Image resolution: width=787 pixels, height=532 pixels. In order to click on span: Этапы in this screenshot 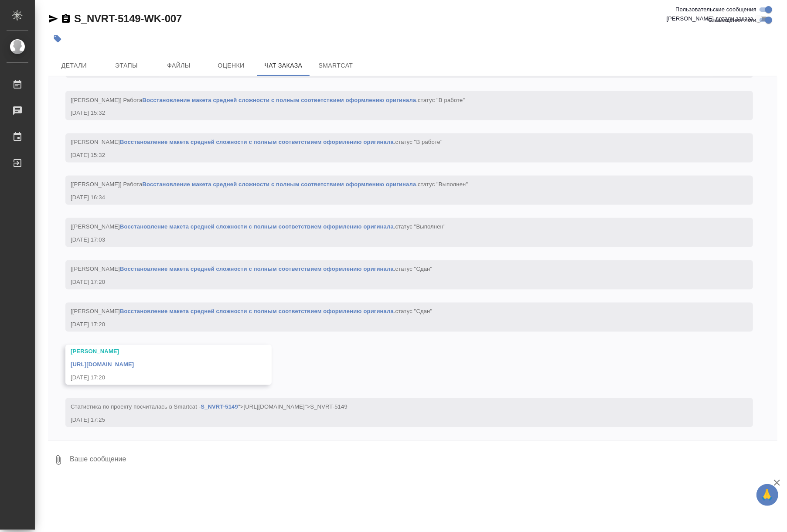, I will do `click(127, 65)`.